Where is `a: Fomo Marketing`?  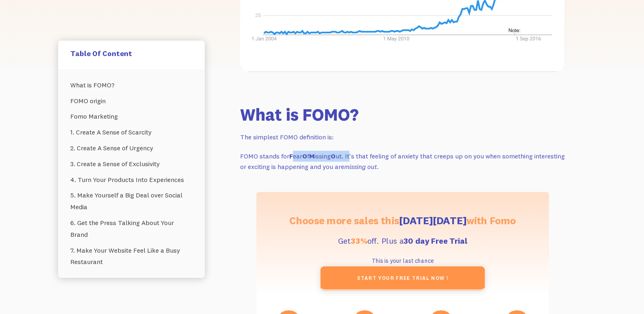 a: Fomo Marketing is located at coordinates (131, 116).